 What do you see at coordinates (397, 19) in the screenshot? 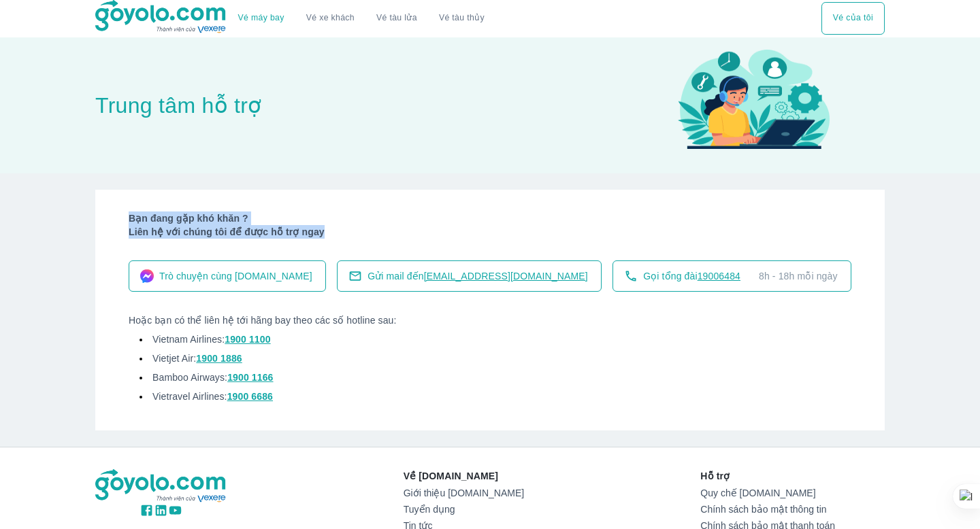
I see `a: Vé tàu lửa` at bounding box center [397, 19].